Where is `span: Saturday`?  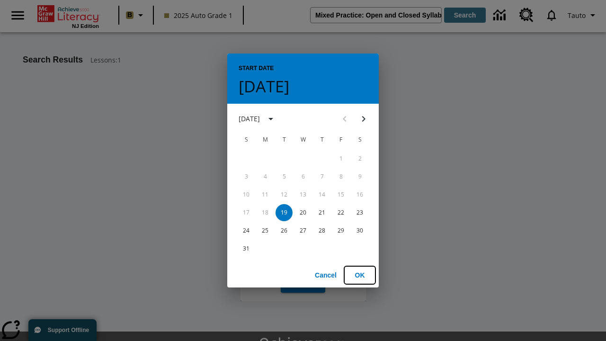 span: Saturday is located at coordinates (360, 140).